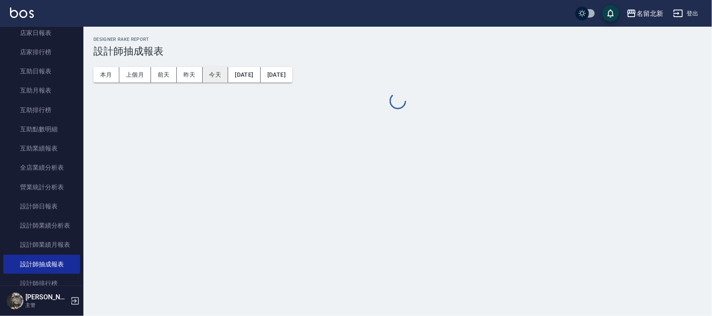 The width and height of the screenshot is (712, 316). Describe the element at coordinates (164, 75) in the screenshot. I see `button: 前天` at that location.